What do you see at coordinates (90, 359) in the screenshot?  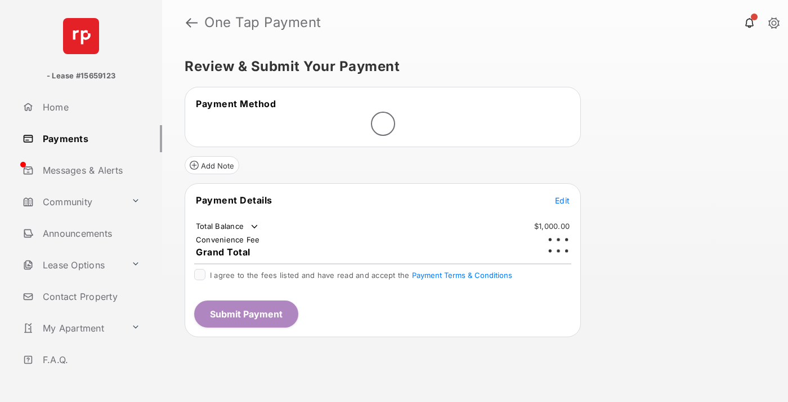 I see `a: F.A.Q.` at bounding box center [90, 359].